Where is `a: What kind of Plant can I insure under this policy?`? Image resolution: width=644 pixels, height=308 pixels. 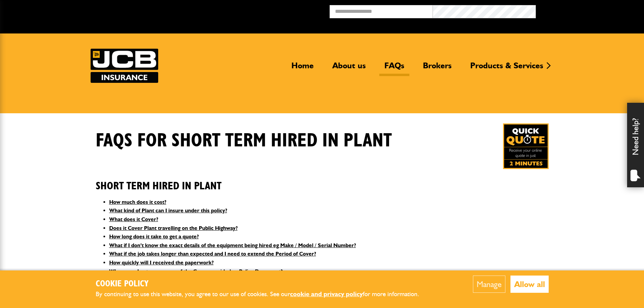 a: What kind of Plant can I insure under this policy? is located at coordinates (168, 210).